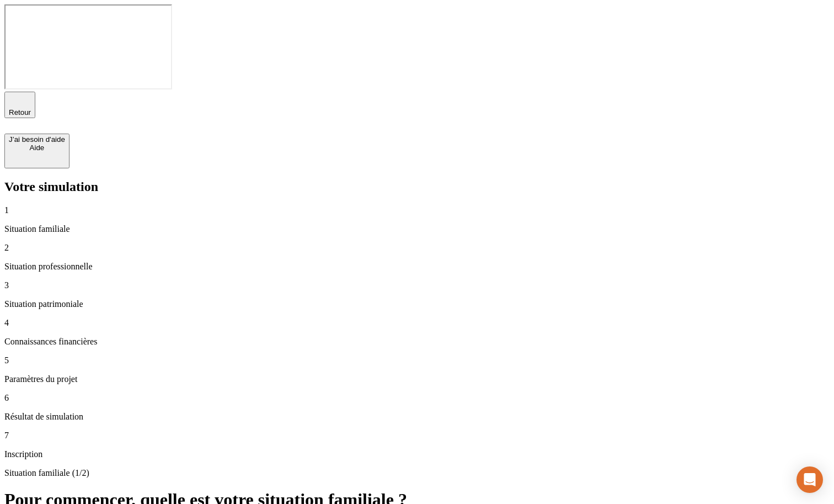 The image size is (834, 504). I want to click on div: Open Intercom Messenger, so click(810, 480).